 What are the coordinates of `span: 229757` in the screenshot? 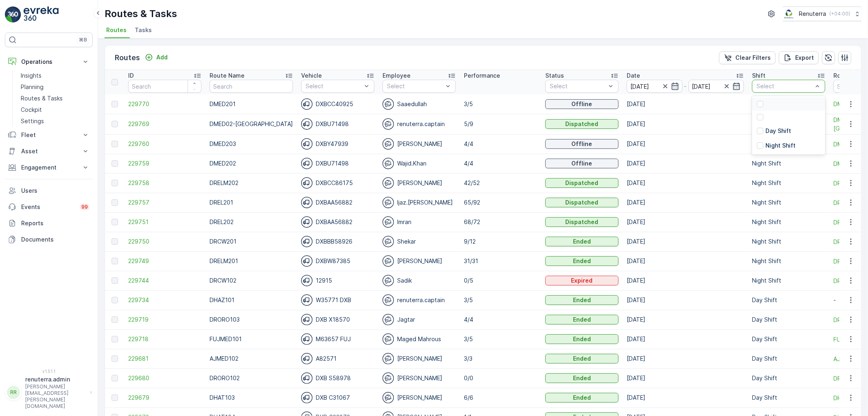 It's located at (165, 203).